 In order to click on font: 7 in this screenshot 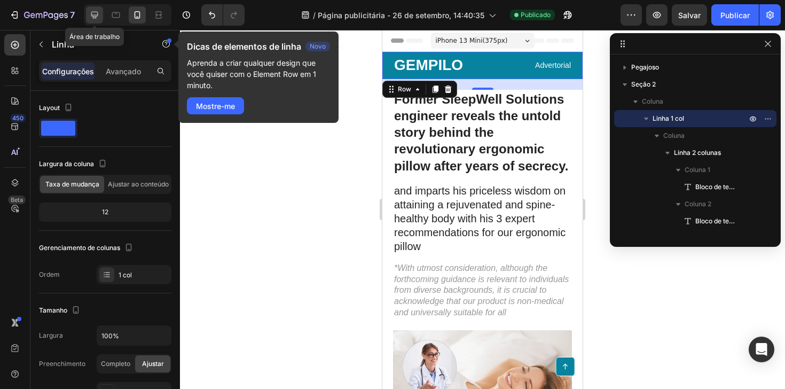, I will do `click(72, 15)`.